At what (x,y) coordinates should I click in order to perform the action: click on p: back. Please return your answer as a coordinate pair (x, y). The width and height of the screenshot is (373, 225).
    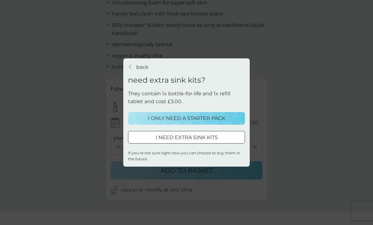
    Looking at the image, I should click on (142, 67).